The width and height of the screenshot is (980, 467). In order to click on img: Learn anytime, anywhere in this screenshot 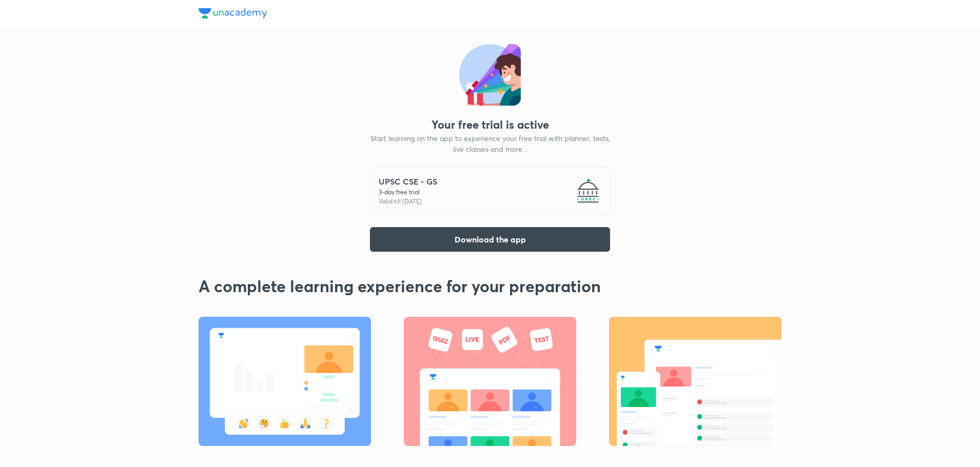, I will do `click(696, 381)`.